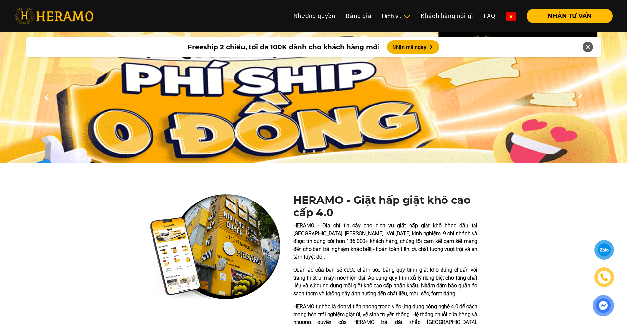 This screenshot has width=627, height=324. What do you see at coordinates (359, 16) in the screenshot?
I see `a: Bảng giá` at bounding box center [359, 16].